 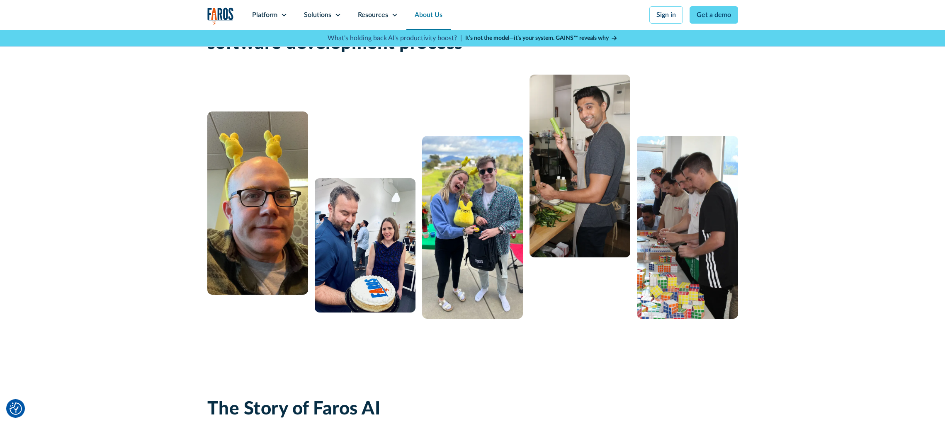 I want to click on a: Get a demo, so click(x=713, y=15).